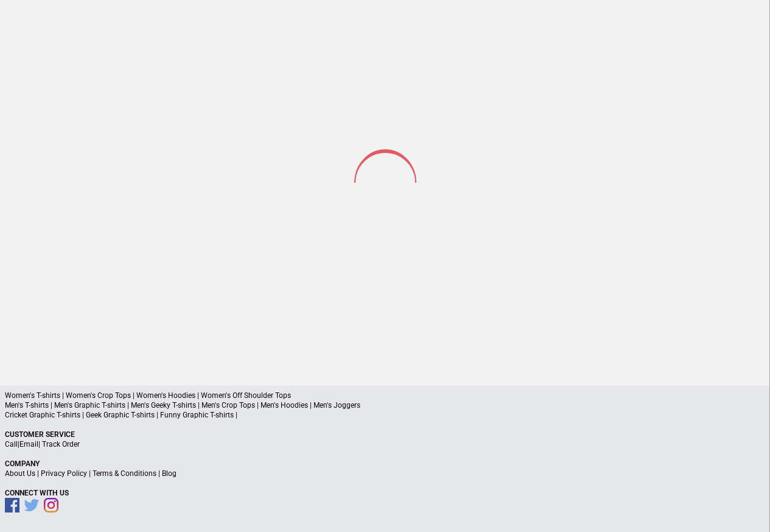 The height and width of the screenshot is (532, 770). Describe the element at coordinates (385, 493) in the screenshot. I see `p: Connect With Us` at that location.